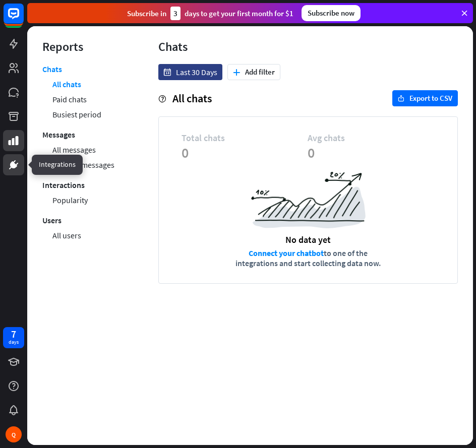  Describe the element at coordinates (52, 70) in the screenshot. I see `a: Chats` at that location.